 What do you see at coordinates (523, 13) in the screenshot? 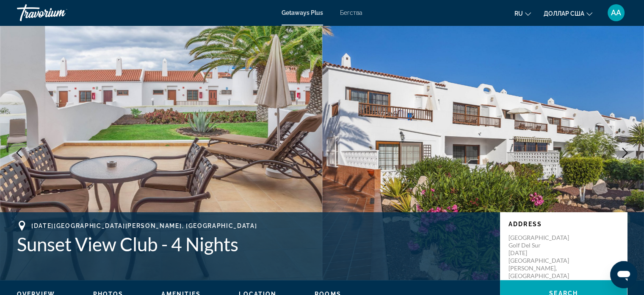
I see `button: Изменить язык` at bounding box center [523, 13].